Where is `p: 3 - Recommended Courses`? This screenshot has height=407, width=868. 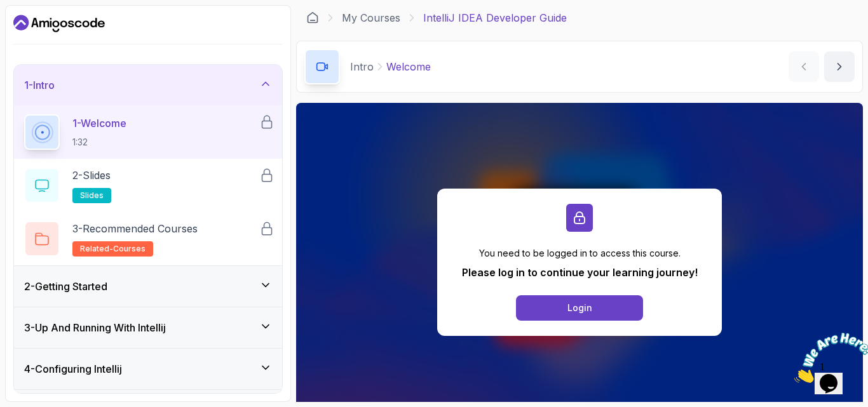 p: 3 - Recommended Courses is located at coordinates (135, 228).